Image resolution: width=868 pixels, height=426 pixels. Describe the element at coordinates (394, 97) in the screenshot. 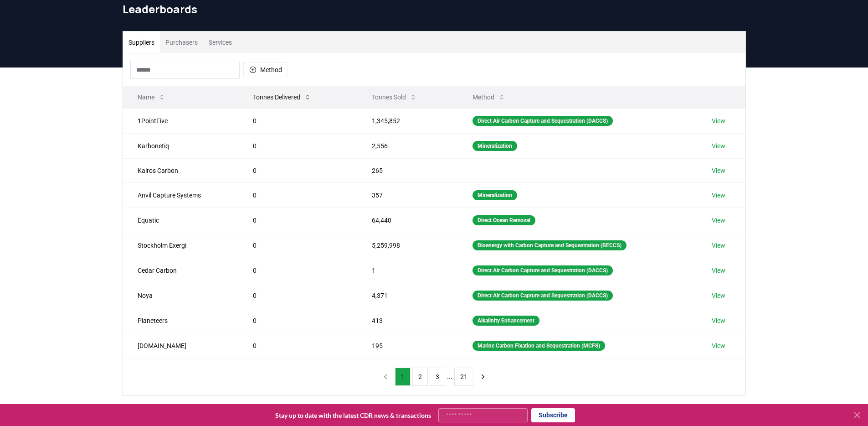

I see `button: Tonnes Sold` at that location.